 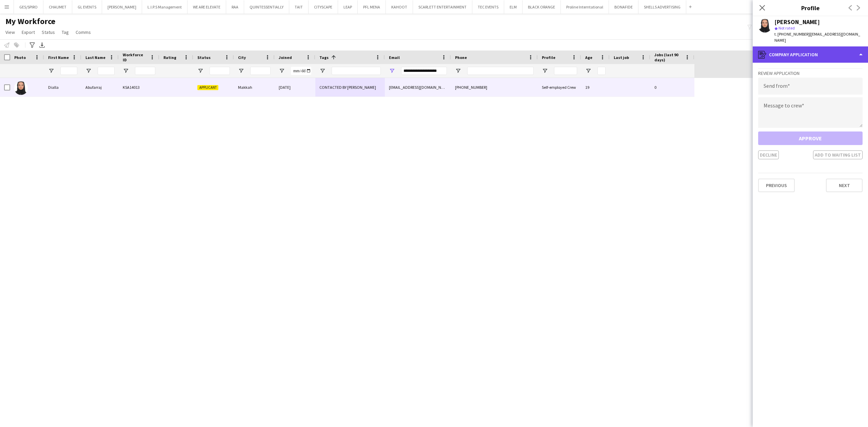 I want to click on input: Phone Filter Input, so click(x=500, y=71).